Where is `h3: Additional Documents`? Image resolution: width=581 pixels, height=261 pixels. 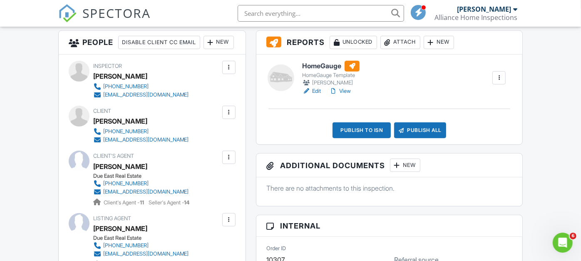
h3: Additional Documents is located at coordinates (389, 165).